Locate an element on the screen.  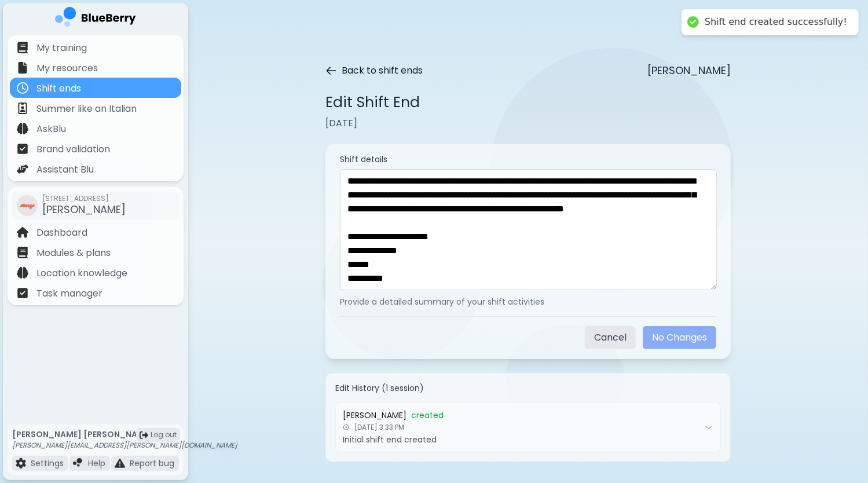
p: Task manager is located at coordinates (70, 294).